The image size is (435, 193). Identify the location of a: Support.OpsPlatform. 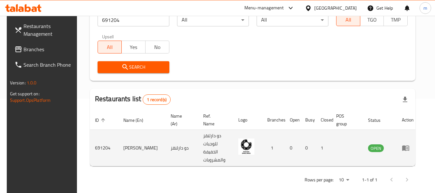
(30, 100).